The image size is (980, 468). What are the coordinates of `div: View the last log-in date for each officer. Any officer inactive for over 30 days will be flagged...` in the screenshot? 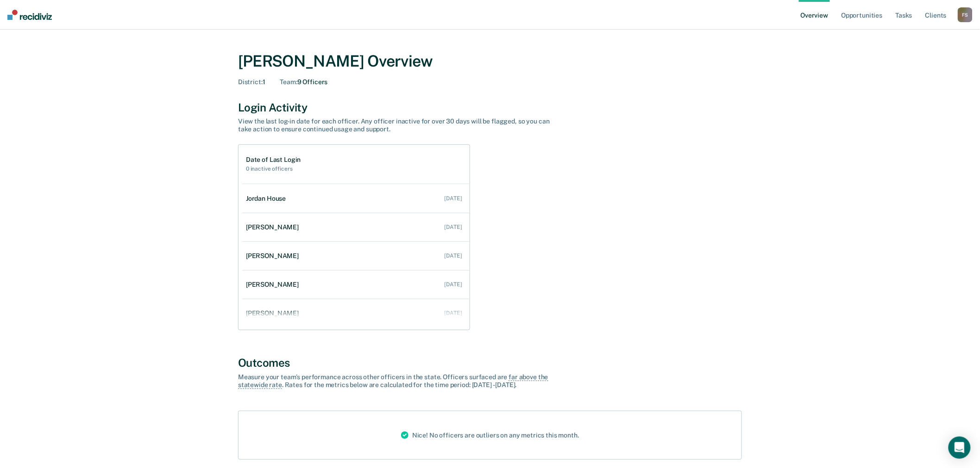 It's located at (400, 125).